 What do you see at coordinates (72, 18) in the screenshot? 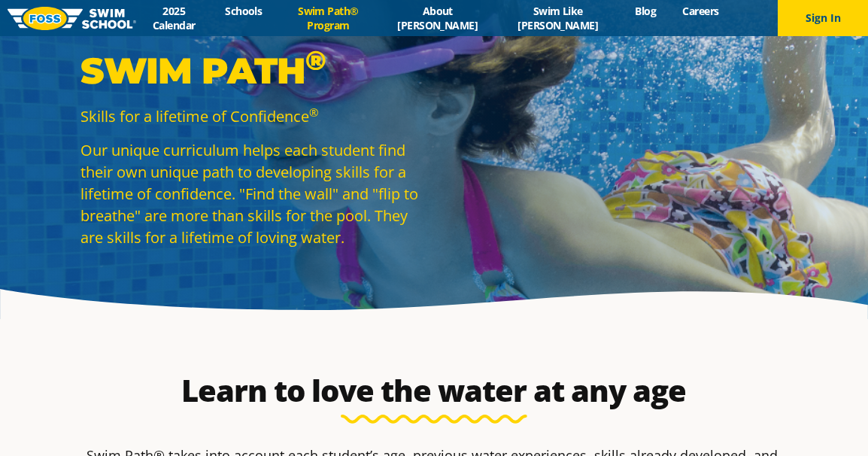
I see `img: FOSS Swim School Logo` at bounding box center [72, 18].